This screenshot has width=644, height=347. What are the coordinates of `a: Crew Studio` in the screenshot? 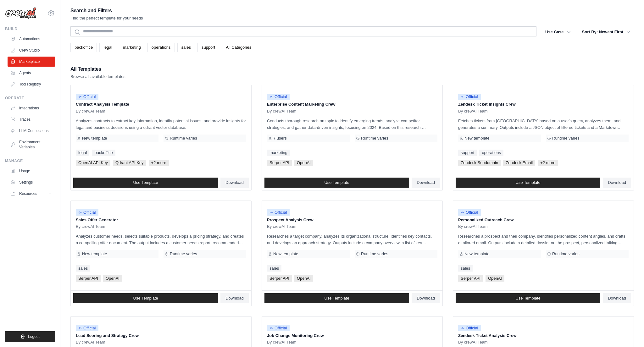 It's located at (31, 50).